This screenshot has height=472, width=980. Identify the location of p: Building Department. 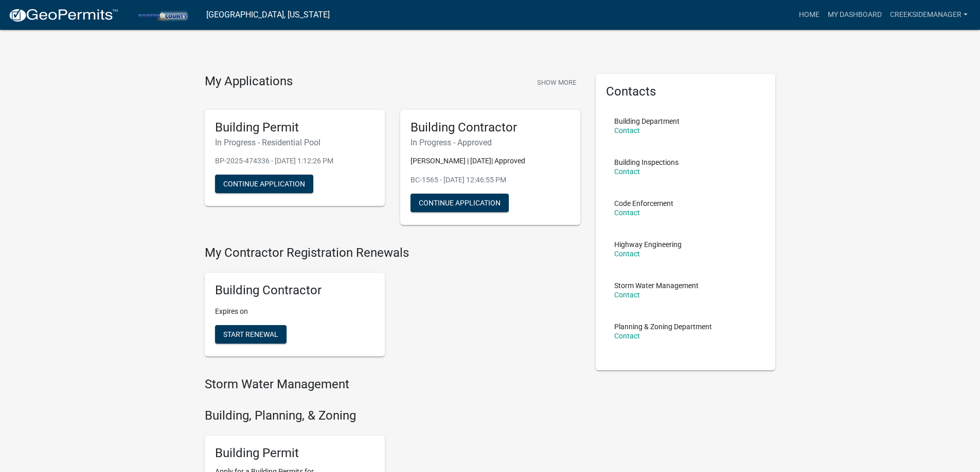
(646, 121).